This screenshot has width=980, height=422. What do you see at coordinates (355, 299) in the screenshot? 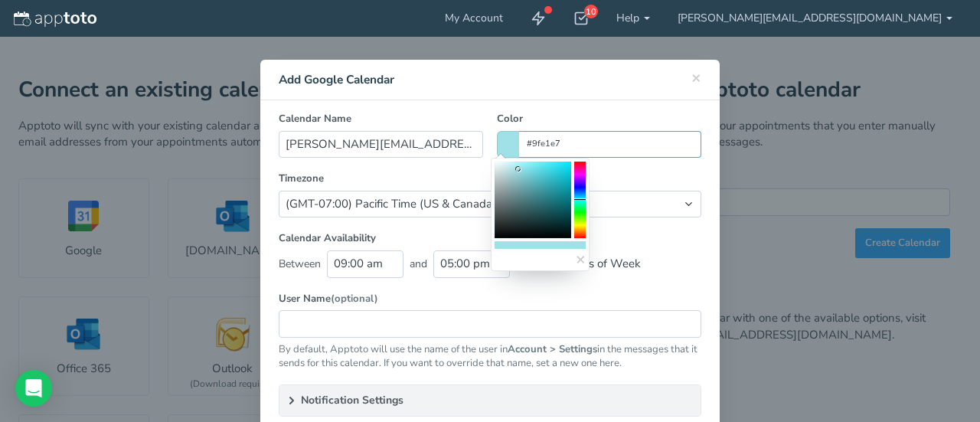
I see `span: (optional)` at bounding box center [355, 299].